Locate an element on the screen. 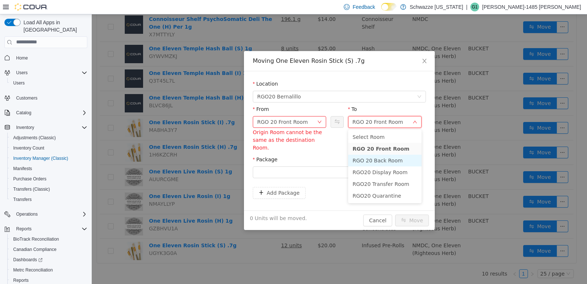 This screenshot has height=284, width=587. label: Location is located at coordinates (174, 69).